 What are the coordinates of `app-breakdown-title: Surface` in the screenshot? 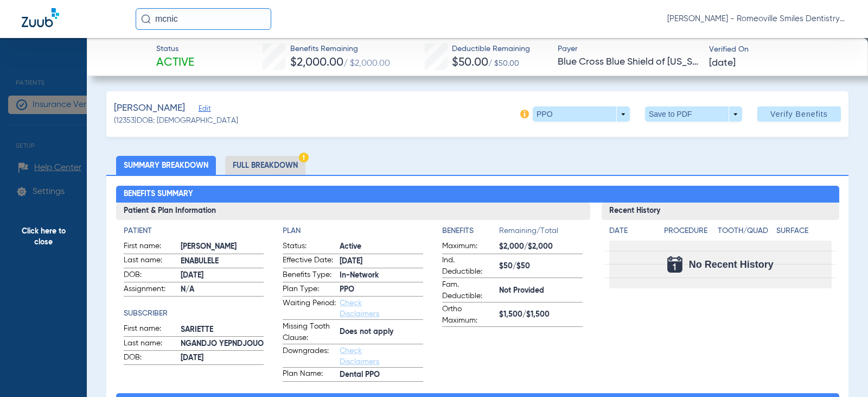 It's located at (803, 233).